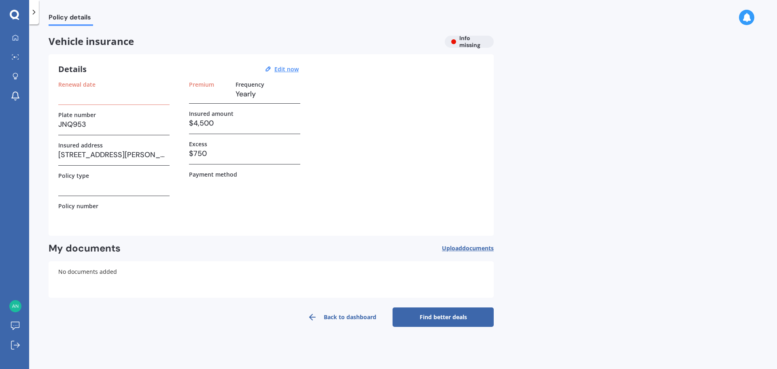 The width and height of the screenshot is (777, 369). What do you see at coordinates (81, 145) in the screenshot?
I see `label: Insured address` at bounding box center [81, 145].